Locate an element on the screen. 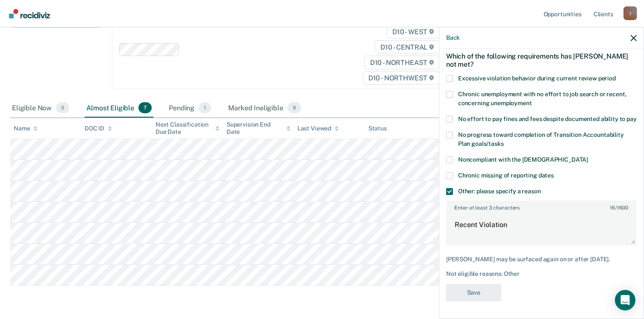  span: 16 is located at coordinates (612, 208).